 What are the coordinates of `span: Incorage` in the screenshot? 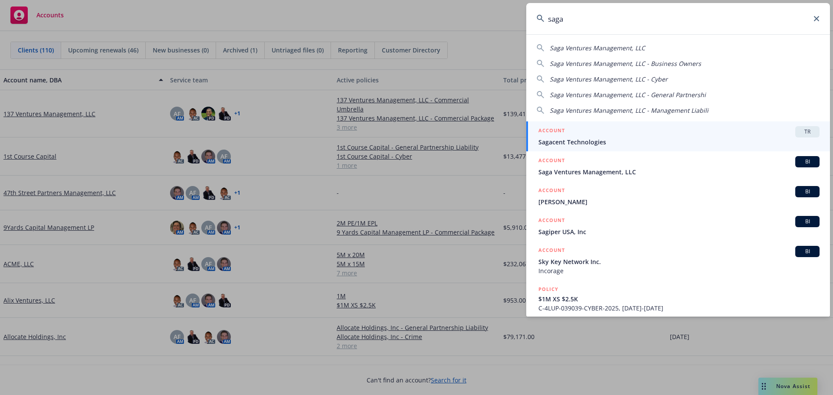 It's located at (679, 271).